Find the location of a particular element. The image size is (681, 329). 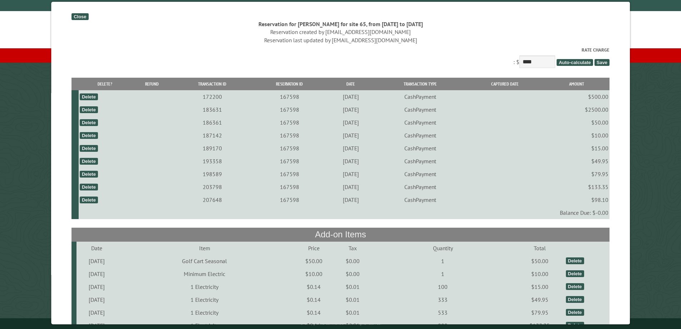

td: 100 is located at coordinates (443, 286).